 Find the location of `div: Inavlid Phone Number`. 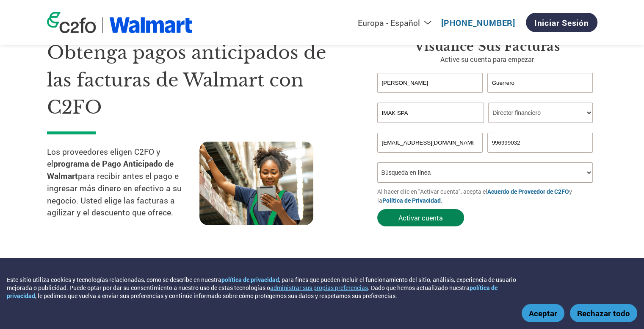

div: Inavlid Phone Number is located at coordinates (540, 156).